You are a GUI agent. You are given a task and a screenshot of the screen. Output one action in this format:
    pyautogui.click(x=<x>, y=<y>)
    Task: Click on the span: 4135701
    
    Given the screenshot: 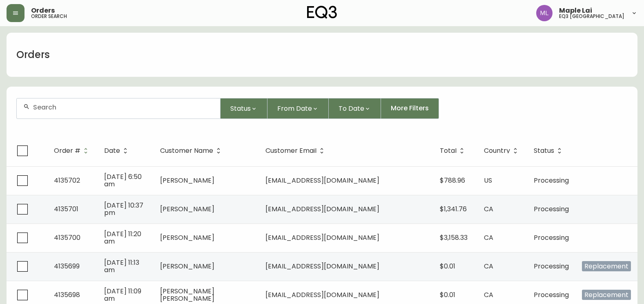 What is the action you would take?
    pyautogui.click(x=66, y=209)
    